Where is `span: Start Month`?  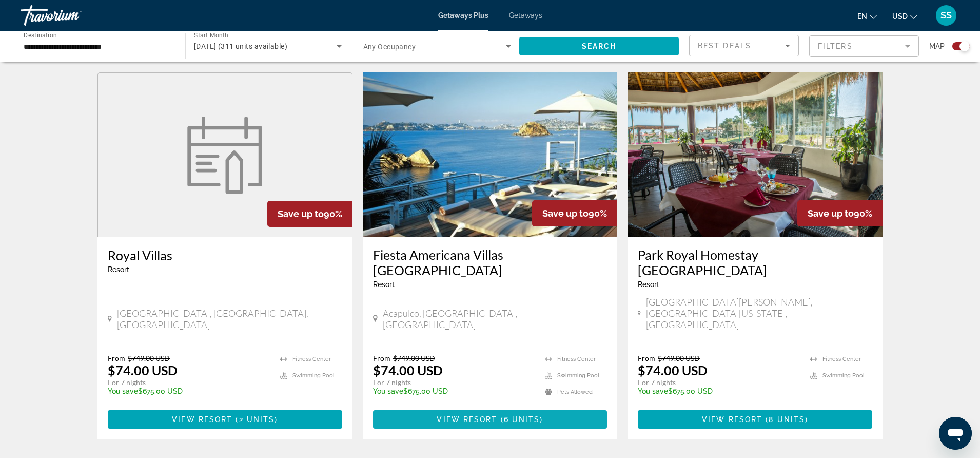
span: Start Month is located at coordinates (211, 36).